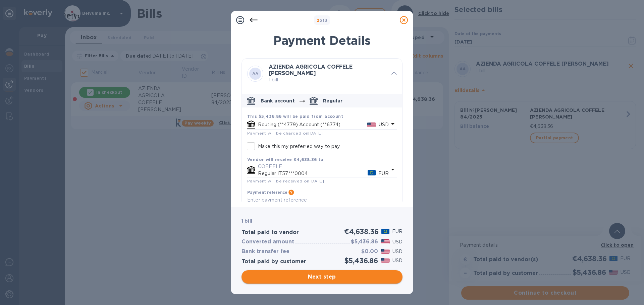 The height and width of the screenshot is (305, 644). Describe the element at coordinates (247, 221) in the screenshot. I see `b: 1 bill` at that location.